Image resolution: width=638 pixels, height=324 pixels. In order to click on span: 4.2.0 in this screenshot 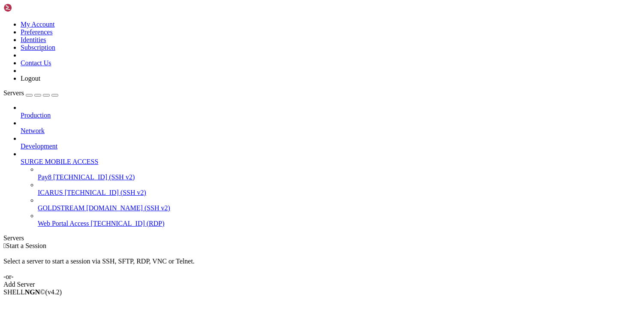, I will do `click(54, 292)`.